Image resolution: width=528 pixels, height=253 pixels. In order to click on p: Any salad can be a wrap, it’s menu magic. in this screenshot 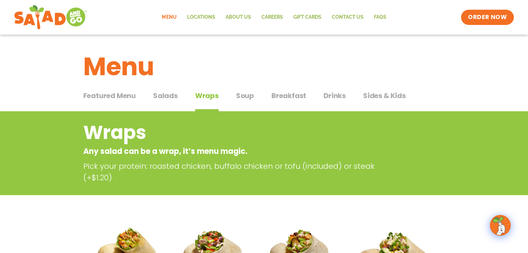, I will do `click(236, 151)`.